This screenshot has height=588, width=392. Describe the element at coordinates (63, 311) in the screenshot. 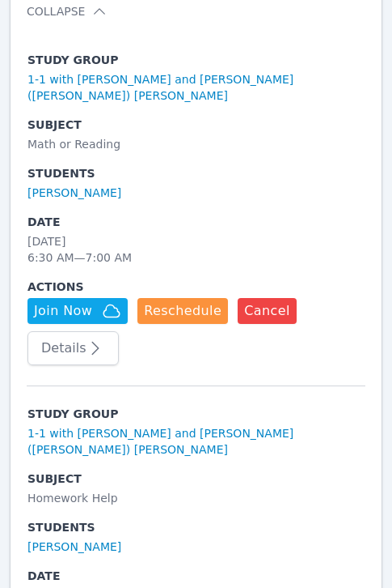

I see `span: Join Now` at that location.